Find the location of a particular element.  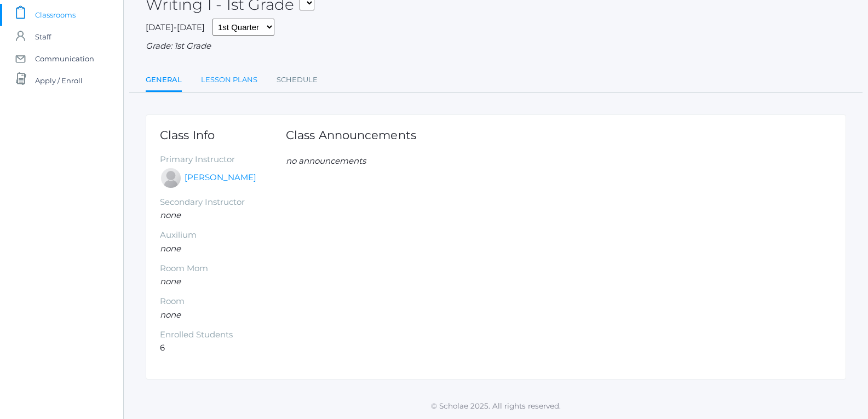

span: Communication is located at coordinates (65, 59).